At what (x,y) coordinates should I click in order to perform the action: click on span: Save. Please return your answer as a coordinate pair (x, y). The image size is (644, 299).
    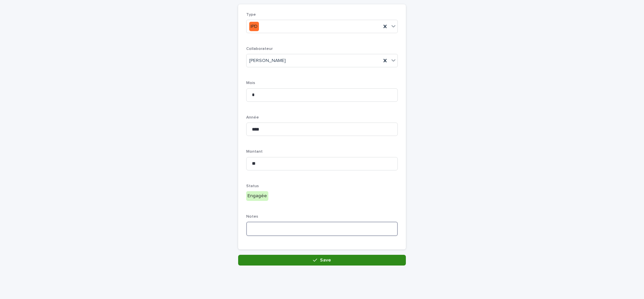
    Looking at the image, I should click on (326, 260).